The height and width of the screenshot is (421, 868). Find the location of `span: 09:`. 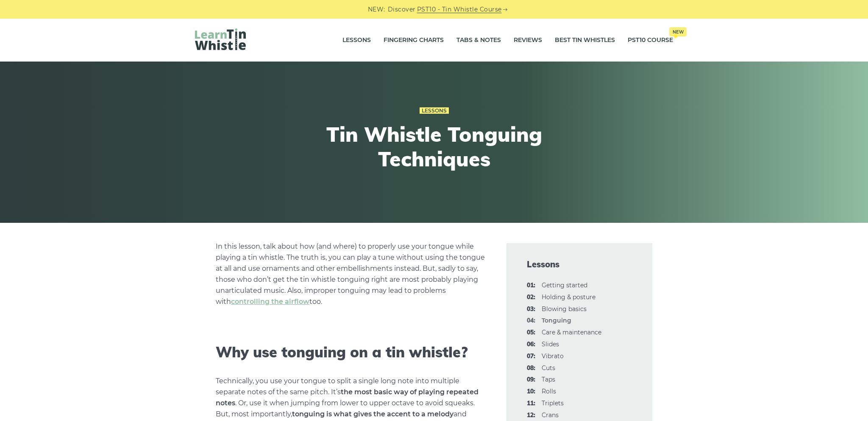

span: 09: is located at coordinates (531, 379).